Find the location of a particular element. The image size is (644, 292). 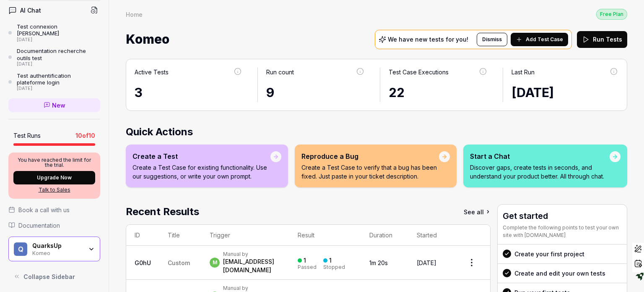

a: Talk to Sales is located at coordinates (54, 190).